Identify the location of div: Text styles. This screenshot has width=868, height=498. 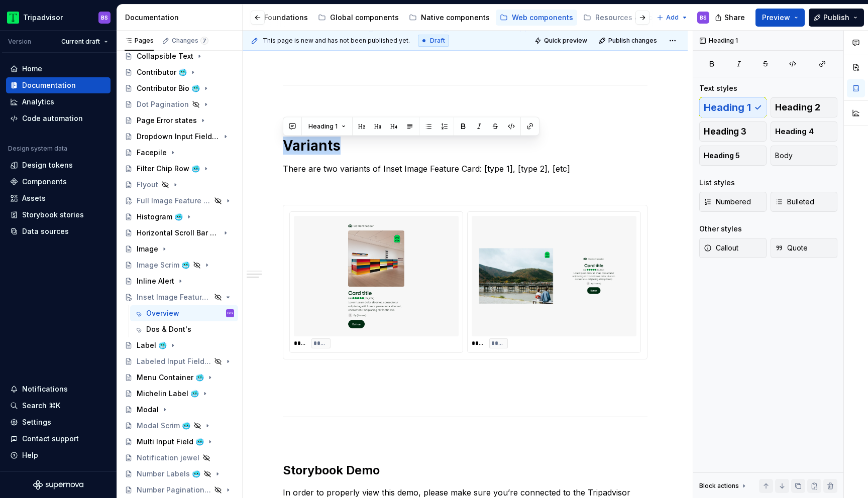
(718, 88).